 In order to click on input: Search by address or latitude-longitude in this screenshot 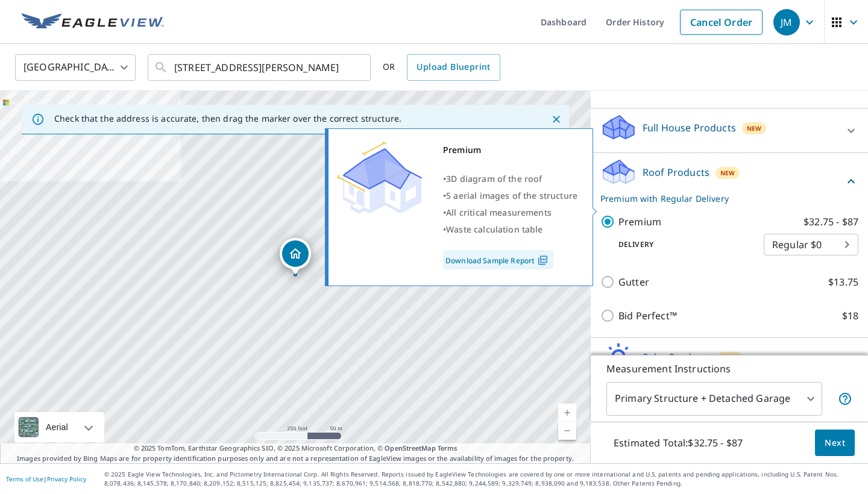, I will do `click(260, 67)`.